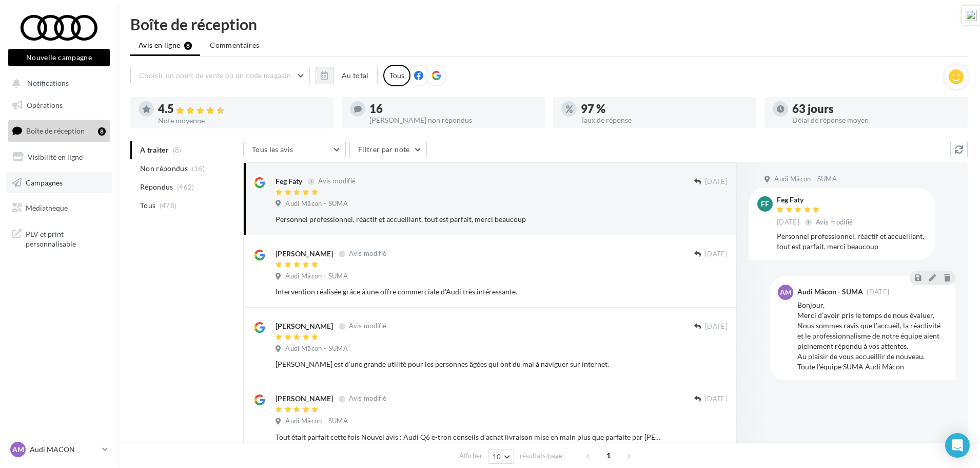 Image resolution: width=980 pixels, height=468 pixels. I want to click on span: résultats/page, so click(541, 456).